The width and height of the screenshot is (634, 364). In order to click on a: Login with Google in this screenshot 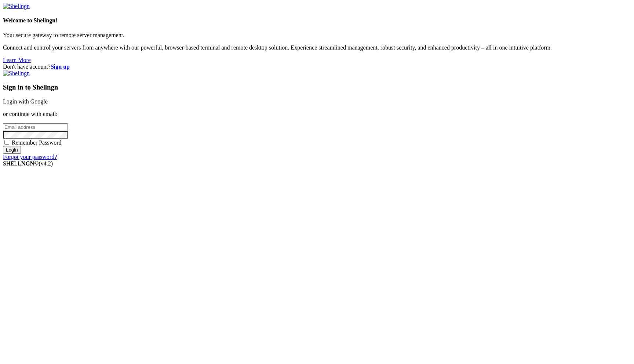, I will do `click(25, 101)`.